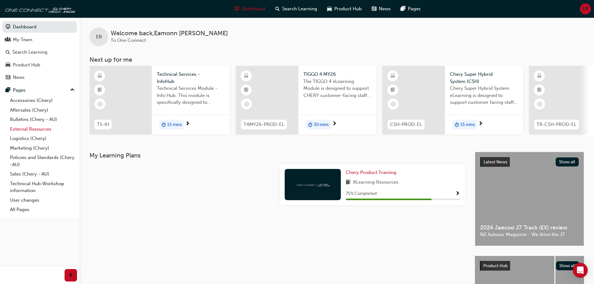 The height and width of the screenshot is (284, 594). I want to click on div: Product Hub, so click(26, 65).